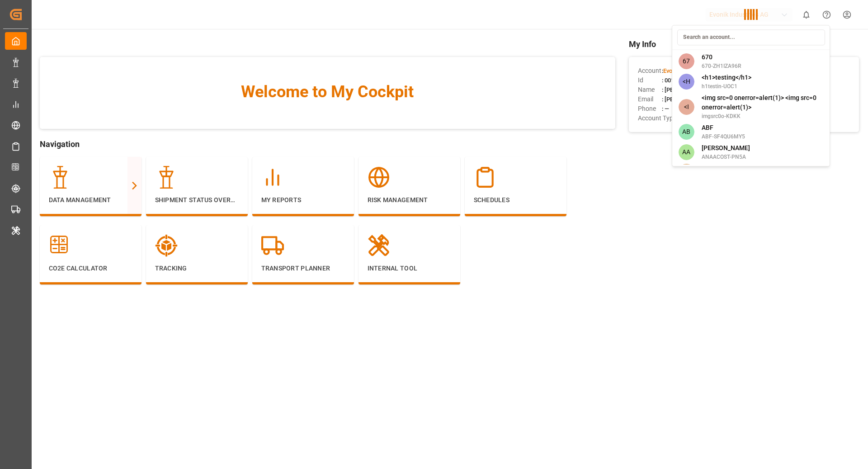 This screenshot has height=469, width=868. Describe the element at coordinates (90, 200) in the screenshot. I see `p: Data Management` at that location.